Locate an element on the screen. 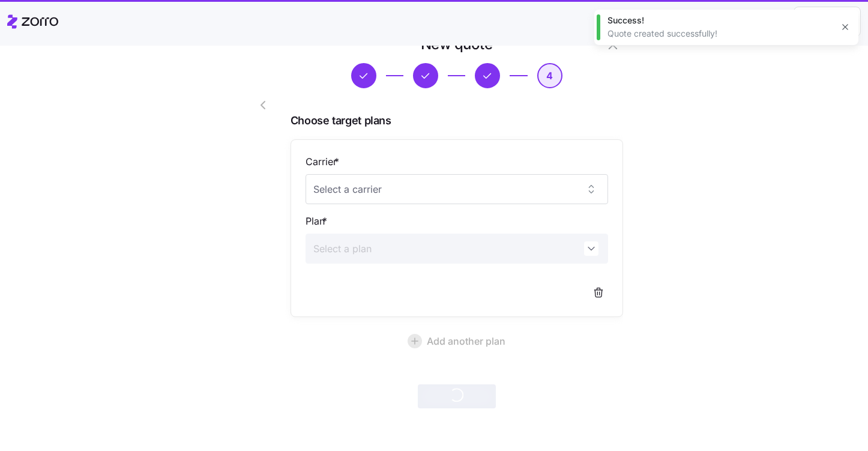 The image size is (868, 451). div: Success! is located at coordinates (720, 20).